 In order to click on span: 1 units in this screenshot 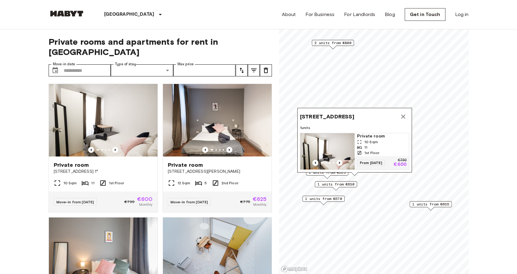, I will do `click(355, 128)`.